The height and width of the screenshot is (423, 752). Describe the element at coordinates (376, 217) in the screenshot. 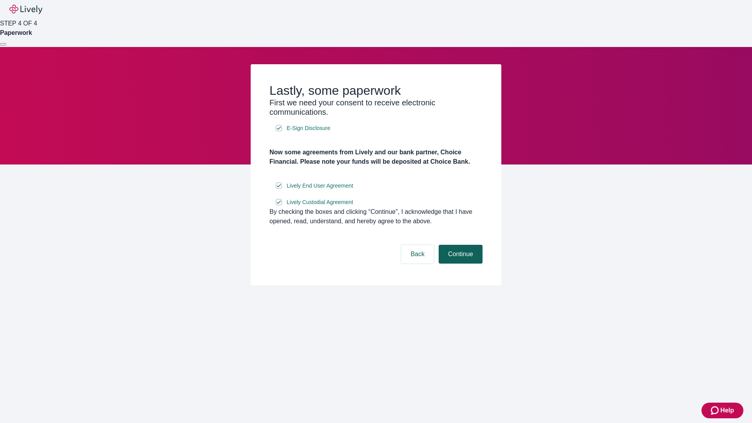

I see `div: By checking the boxes and clicking “Continue", I acknowledge that I have opened, read, understand...` at that location.